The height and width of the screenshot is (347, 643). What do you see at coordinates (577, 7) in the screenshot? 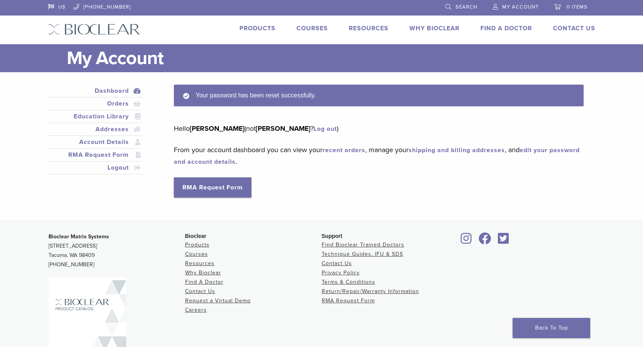
I see `span: 0 items` at bounding box center [577, 7].